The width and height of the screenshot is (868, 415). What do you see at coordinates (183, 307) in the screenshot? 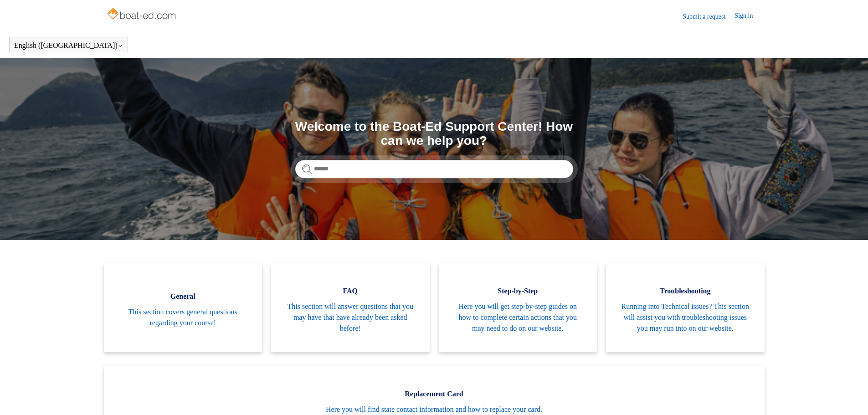
I see `a: General This section covers general questions regarding your course!` at bounding box center [183, 307].